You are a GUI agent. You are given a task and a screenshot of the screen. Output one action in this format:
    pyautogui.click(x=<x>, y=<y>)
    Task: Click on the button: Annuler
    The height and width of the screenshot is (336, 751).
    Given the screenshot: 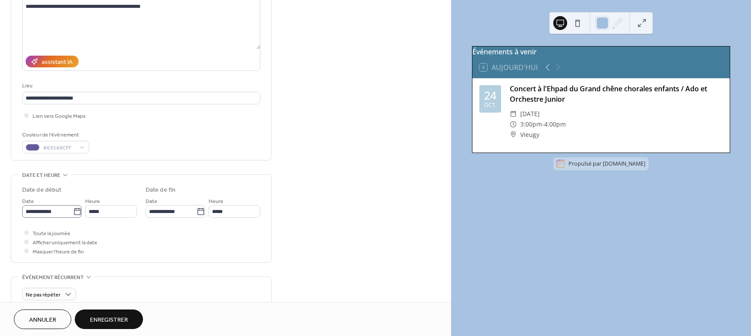 What is the action you would take?
    pyautogui.click(x=43, y=319)
    